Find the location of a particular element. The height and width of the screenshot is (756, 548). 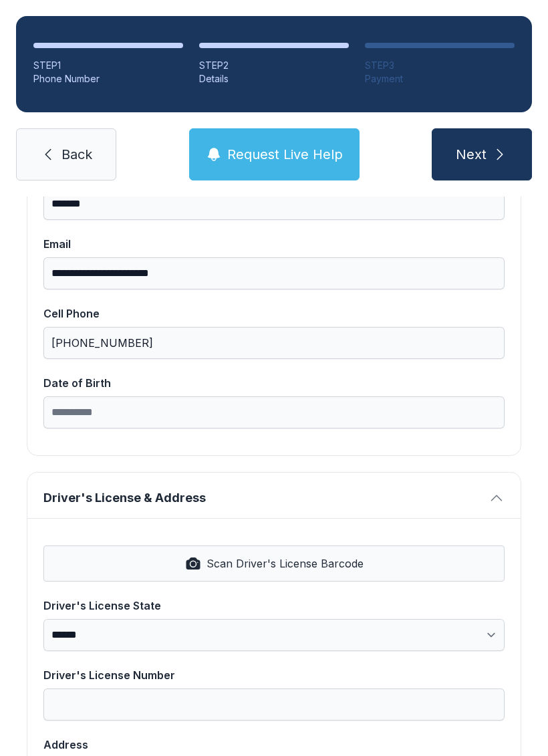

input: Date of Birth is located at coordinates (274, 412).